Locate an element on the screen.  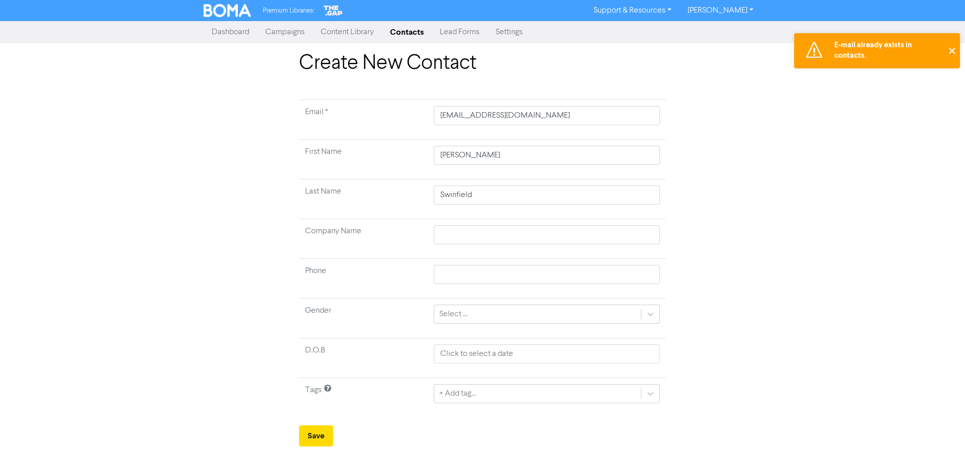
img: BOMA Logo is located at coordinates (227, 11).